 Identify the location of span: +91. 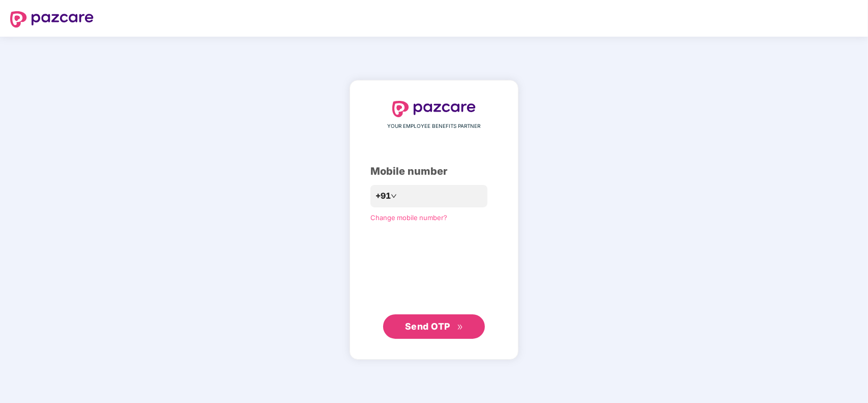
(383, 196).